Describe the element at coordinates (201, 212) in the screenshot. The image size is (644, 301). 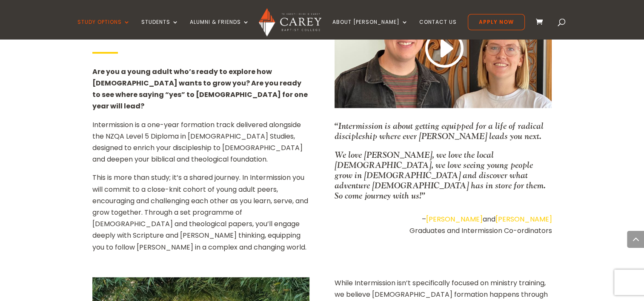
I see `p: This is more than study; it’s a shared journey. In Intermission you will commit to a close-knit c...` at that location.